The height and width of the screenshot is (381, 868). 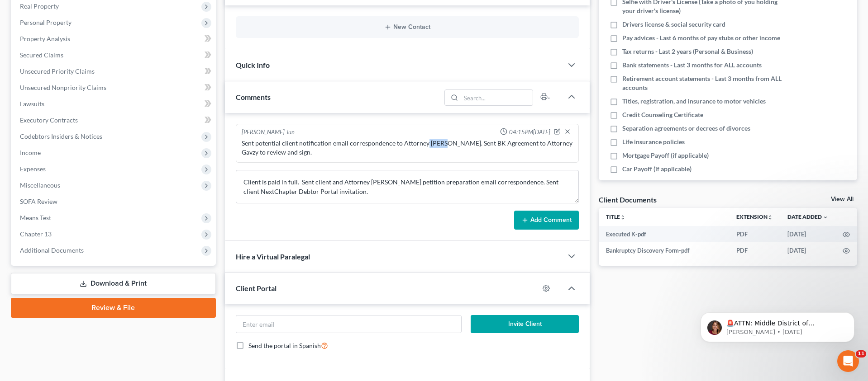 What do you see at coordinates (114, 121) in the screenshot?
I see `a: Executory Contracts` at bounding box center [114, 121].